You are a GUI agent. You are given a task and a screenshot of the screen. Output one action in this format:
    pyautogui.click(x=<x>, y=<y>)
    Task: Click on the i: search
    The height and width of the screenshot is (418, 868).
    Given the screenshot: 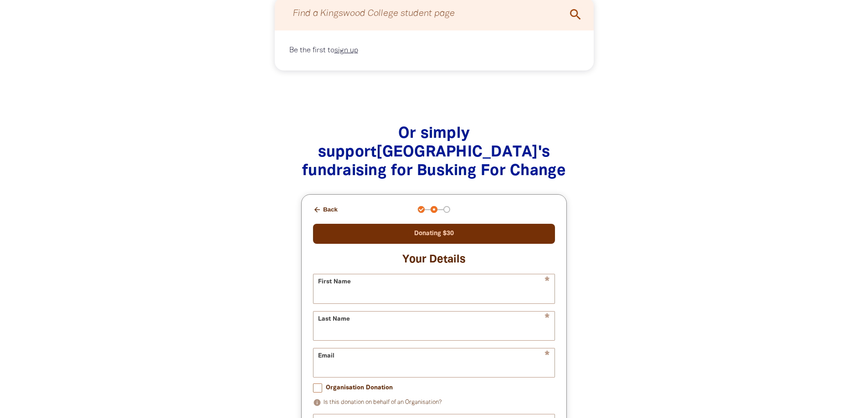 What is the action you would take?
    pyautogui.click(x=575, y=15)
    